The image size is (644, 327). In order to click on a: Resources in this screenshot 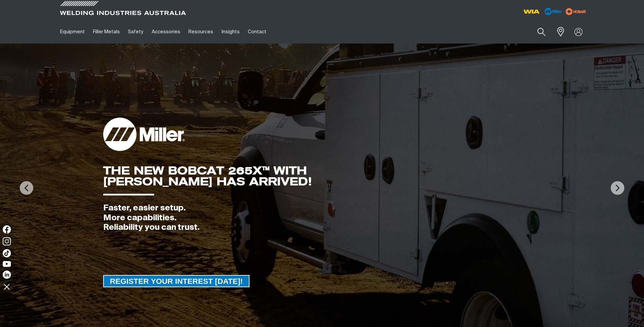, I will do `click(200, 32)`.